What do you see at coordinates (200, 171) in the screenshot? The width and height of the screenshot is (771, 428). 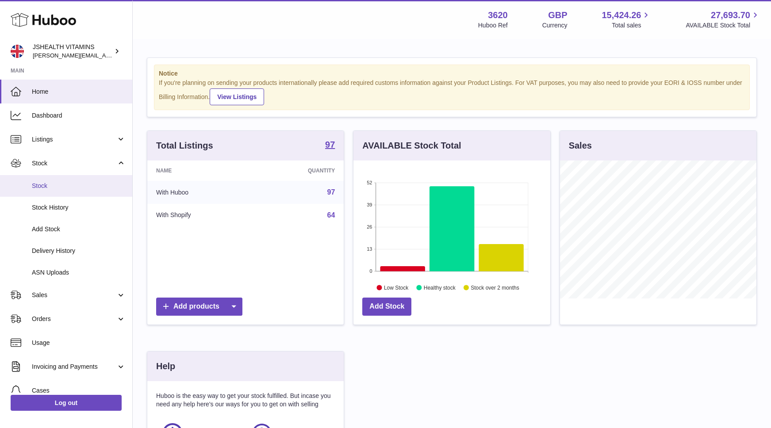 I see `th: Name` at bounding box center [200, 171].